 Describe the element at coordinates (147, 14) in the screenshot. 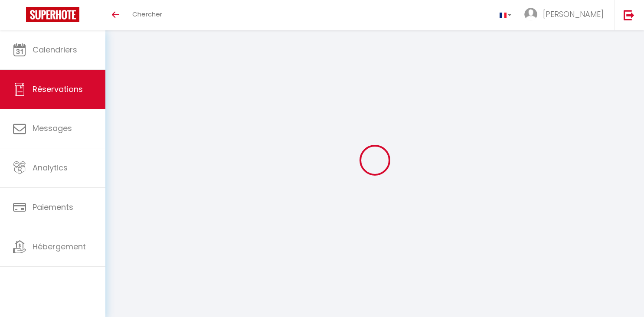

I see `span: Chercher` at that location.